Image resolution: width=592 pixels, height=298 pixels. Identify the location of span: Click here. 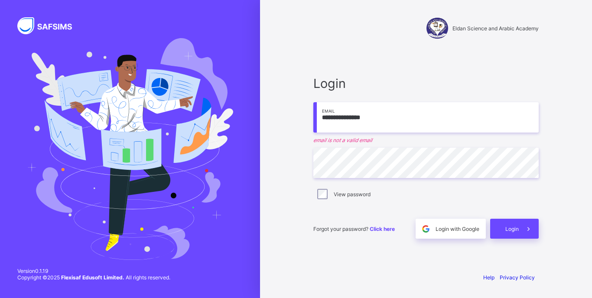
(382, 229).